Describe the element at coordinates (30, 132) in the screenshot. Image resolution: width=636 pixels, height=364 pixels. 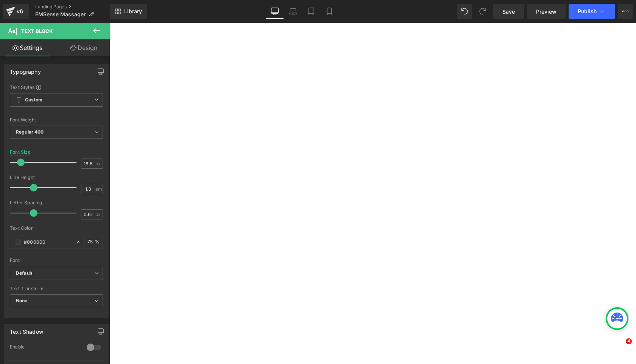
I see `b: Regular 400` at that location.